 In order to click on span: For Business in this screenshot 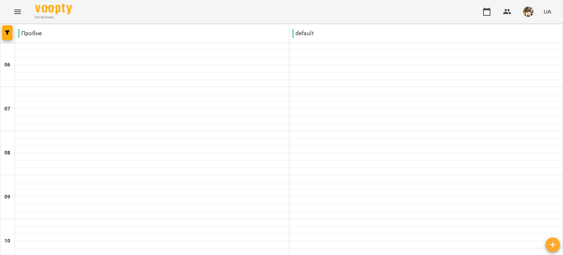, I will do `click(54, 17)`.